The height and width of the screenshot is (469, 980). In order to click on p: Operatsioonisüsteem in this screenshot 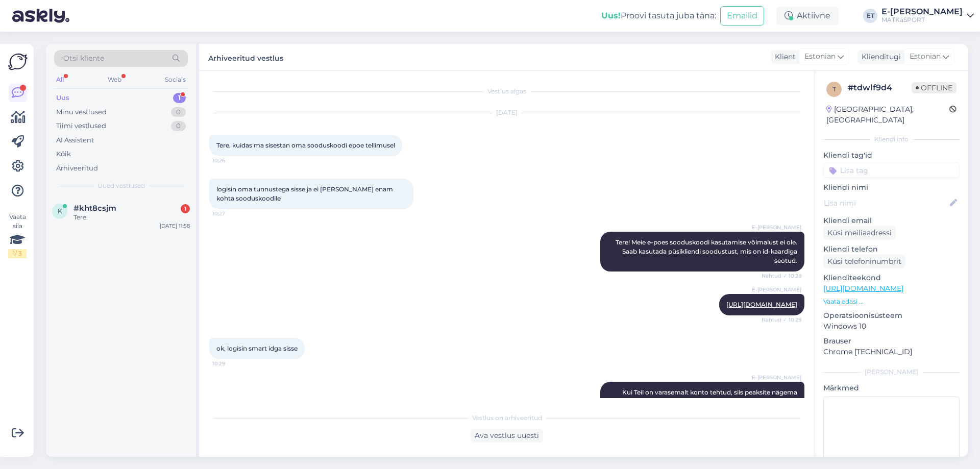, I will do `click(891, 316)`.